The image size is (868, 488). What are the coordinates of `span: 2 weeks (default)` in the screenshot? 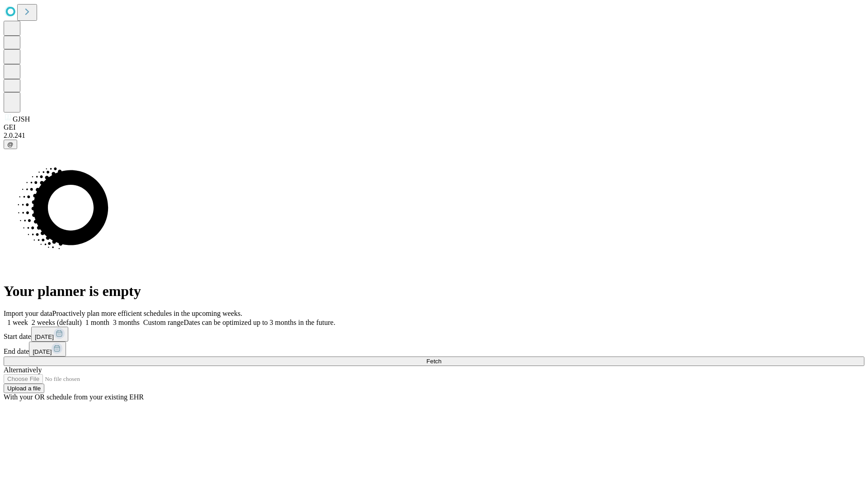 It's located at (57, 322).